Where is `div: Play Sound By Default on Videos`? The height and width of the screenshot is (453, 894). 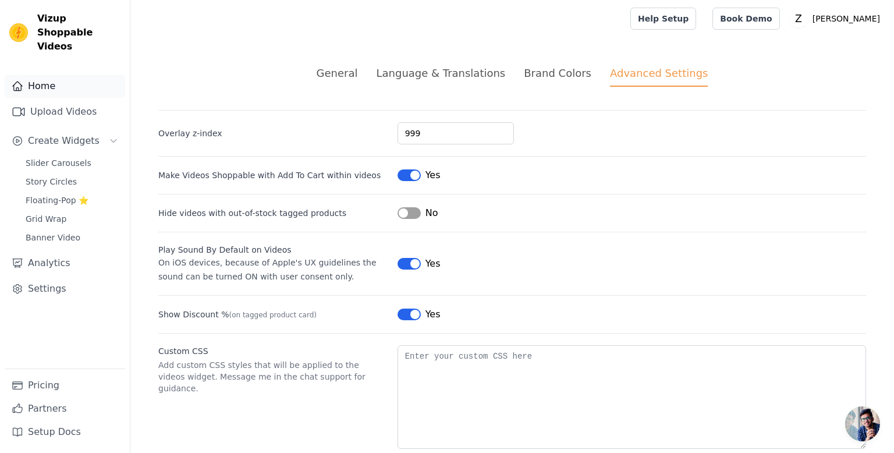 div: Play Sound By Default on Videos is located at coordinates (273, 250).